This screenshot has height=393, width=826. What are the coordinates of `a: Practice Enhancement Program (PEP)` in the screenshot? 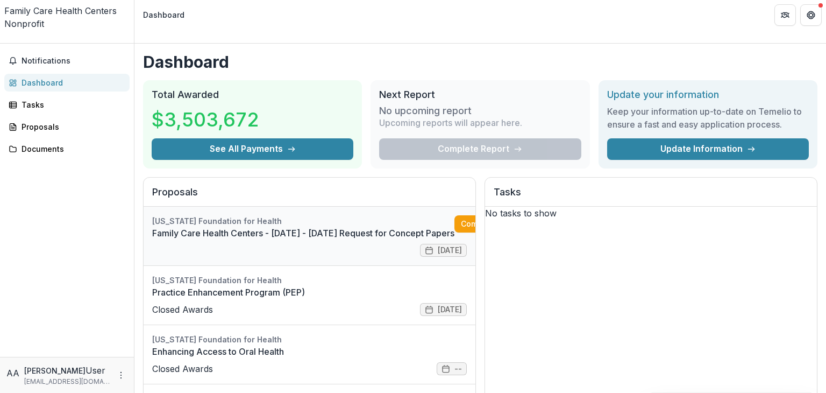 It's located at (309, 292).